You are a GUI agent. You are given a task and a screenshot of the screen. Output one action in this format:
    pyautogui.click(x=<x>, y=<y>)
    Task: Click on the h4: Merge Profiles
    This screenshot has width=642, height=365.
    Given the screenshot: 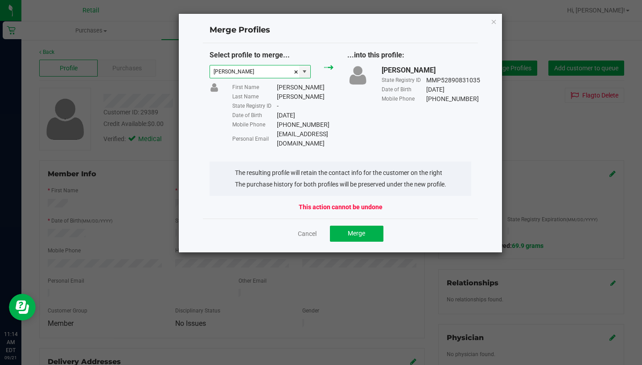 What is the action you would take?
    pyautogui.click(x=340, y=30)
    